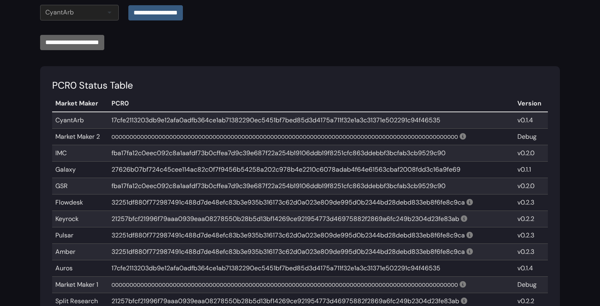  I want to click on td: Pulsar, so click(80, 236).